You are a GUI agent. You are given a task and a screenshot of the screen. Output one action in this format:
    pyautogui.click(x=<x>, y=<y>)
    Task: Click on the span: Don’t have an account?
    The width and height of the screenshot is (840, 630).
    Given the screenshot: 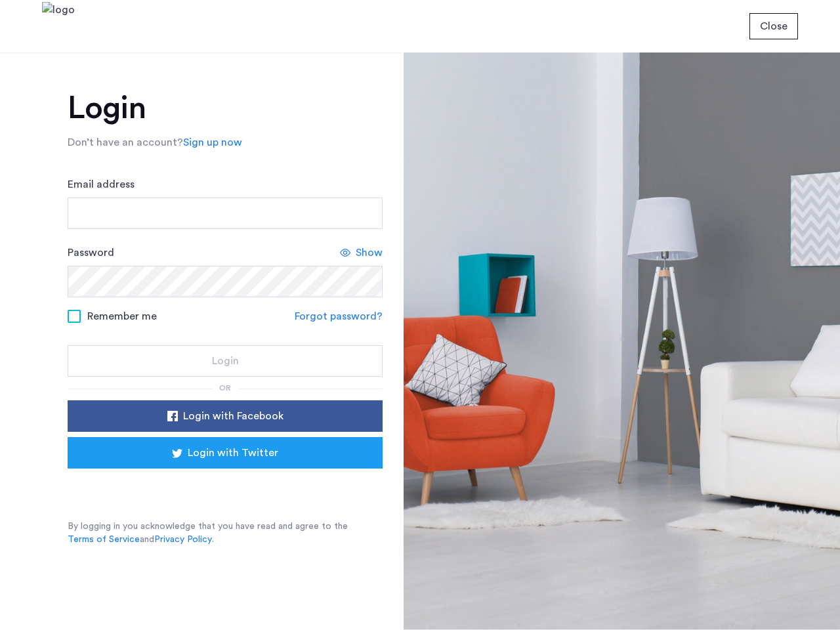 What is the action you would take?
    pyautogui.click(x=125, y=143)
    